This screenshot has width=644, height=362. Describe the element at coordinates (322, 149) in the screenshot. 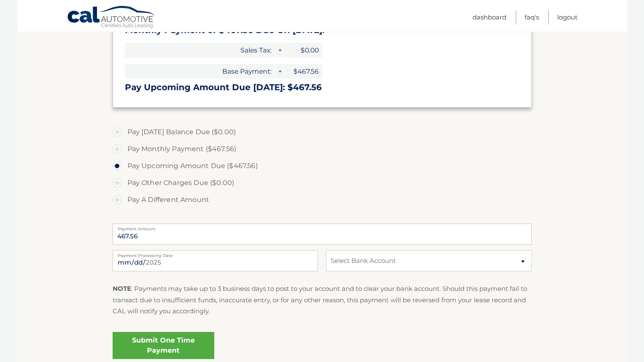

I see `label: Pay Monthly Payment ($467.56)` at that location.